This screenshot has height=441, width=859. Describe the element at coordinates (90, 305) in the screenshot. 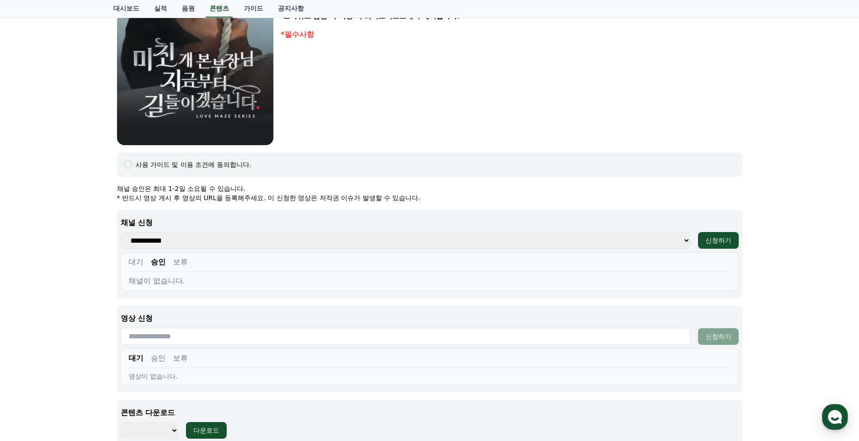

I see `a: 대화` at that location.